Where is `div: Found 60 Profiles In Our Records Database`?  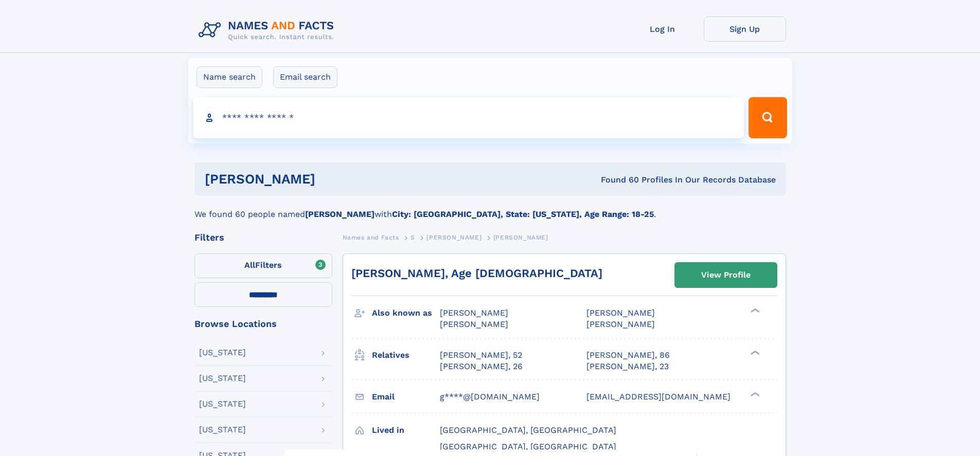 div: Found 60 Profiles In Our Records Database is located at coordinates (617, 180).